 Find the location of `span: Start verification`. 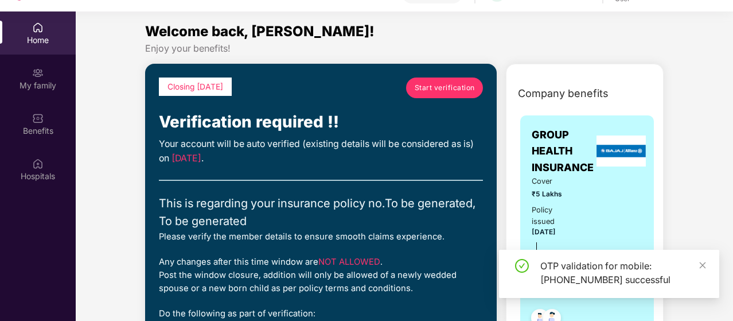

span: Start verification is located at coordinates (445, 87).